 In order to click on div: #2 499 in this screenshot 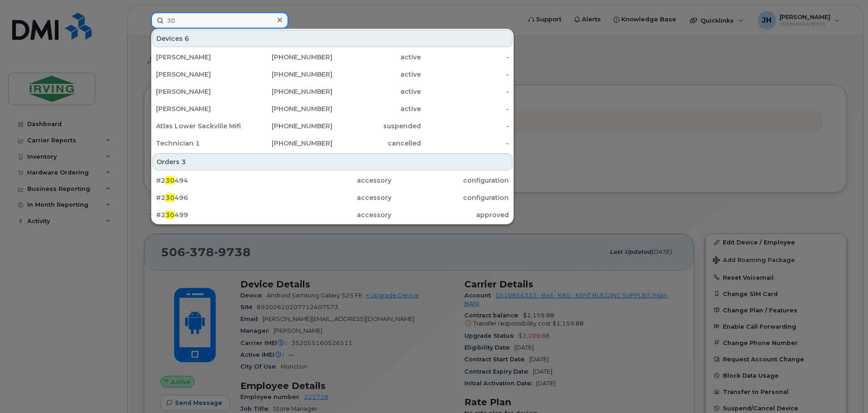, I will do `click(215, 215)`.